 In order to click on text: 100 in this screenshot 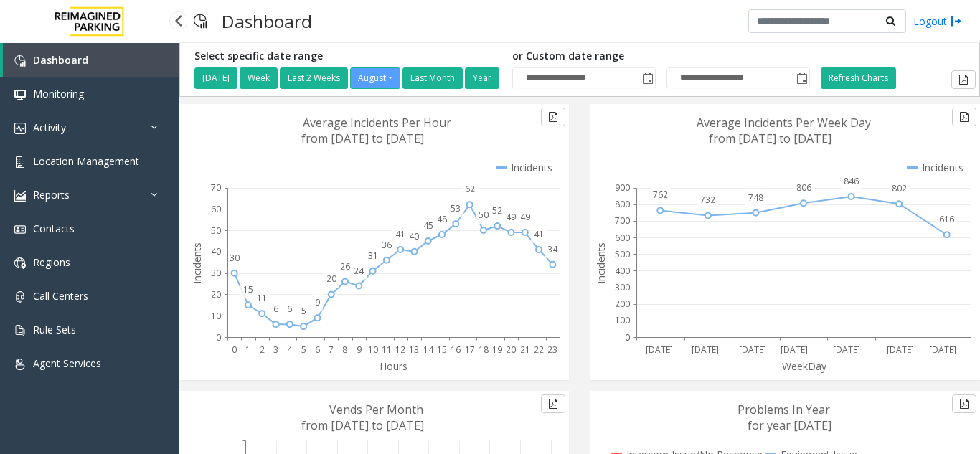, I will do `click(622, 319)`.